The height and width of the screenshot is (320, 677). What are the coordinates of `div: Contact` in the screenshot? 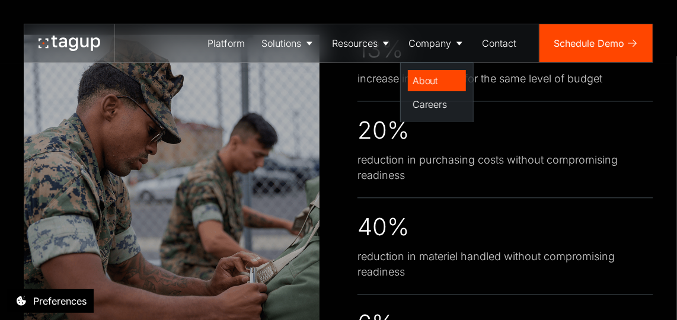 It's located at (499, 43).